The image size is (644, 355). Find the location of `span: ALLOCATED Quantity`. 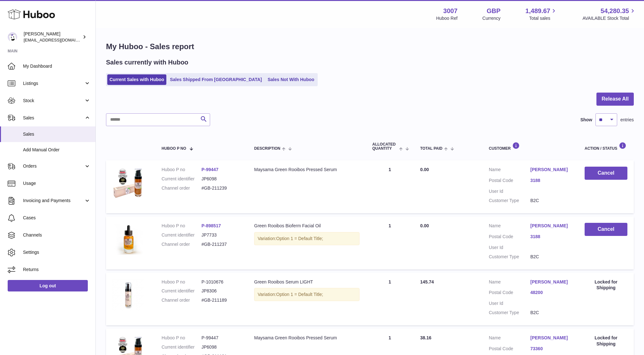

span: ALLOCATED Quantity is located at coordinates (385, 147).